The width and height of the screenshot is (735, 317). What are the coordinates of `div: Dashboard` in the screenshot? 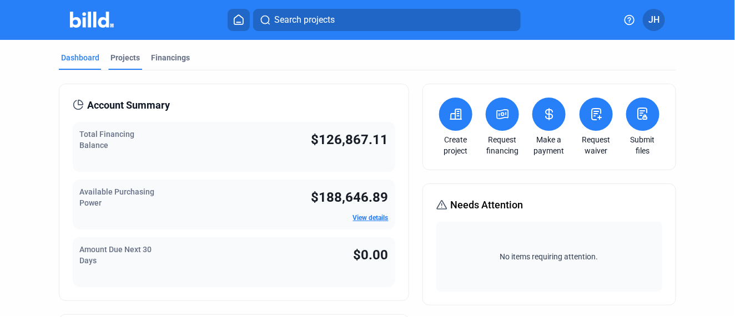 It's located at (80, 58).